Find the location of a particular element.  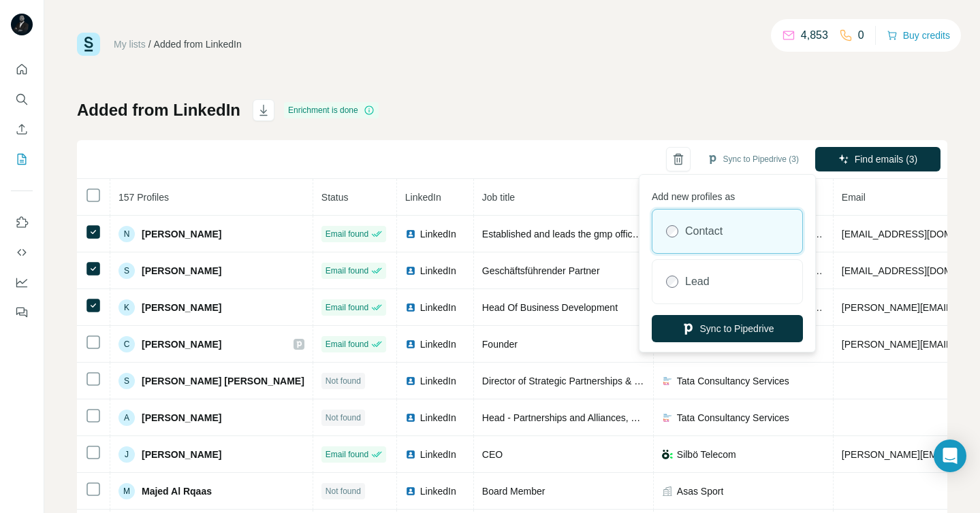

span: Job title is located at coordinates (499, 197).